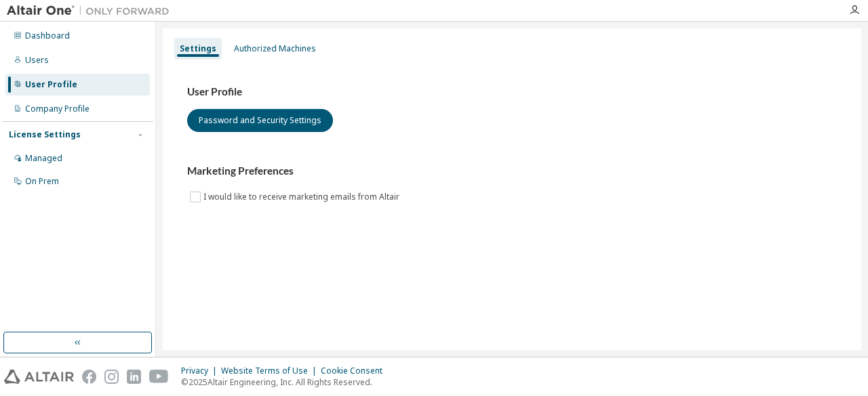 The height and width of the screenshot is (396, 868). Describe the element at coordinates (48, 36) in the screenshot. I see `div: Dashboard` at that location.